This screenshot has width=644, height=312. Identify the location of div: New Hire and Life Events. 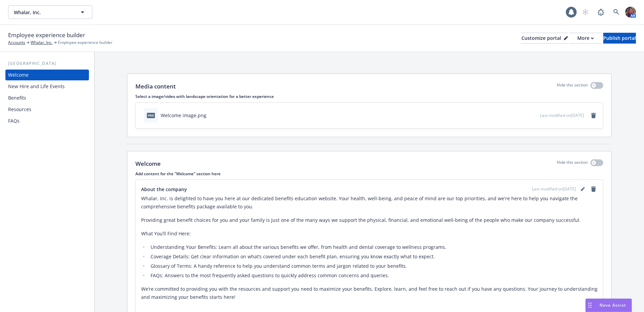
(36, 86).